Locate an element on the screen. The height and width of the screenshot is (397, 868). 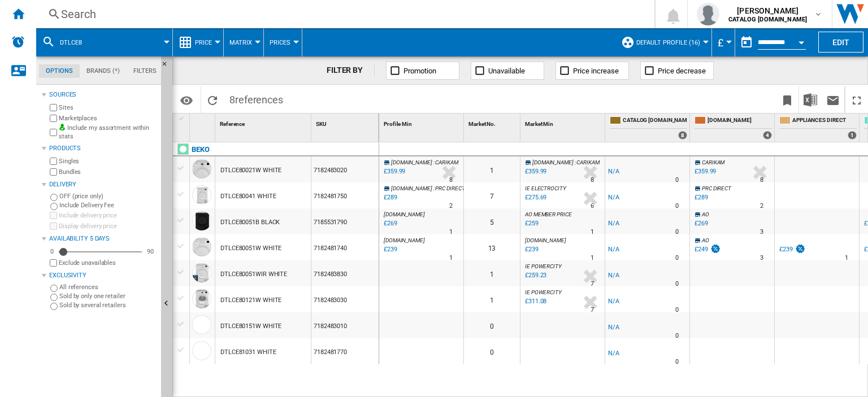
span: AO is located at coordinates (705, 214).